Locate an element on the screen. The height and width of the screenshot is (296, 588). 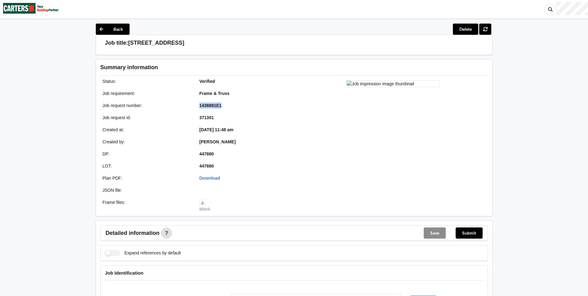
b: 1438891E1 is located at coordinates (210, 105).